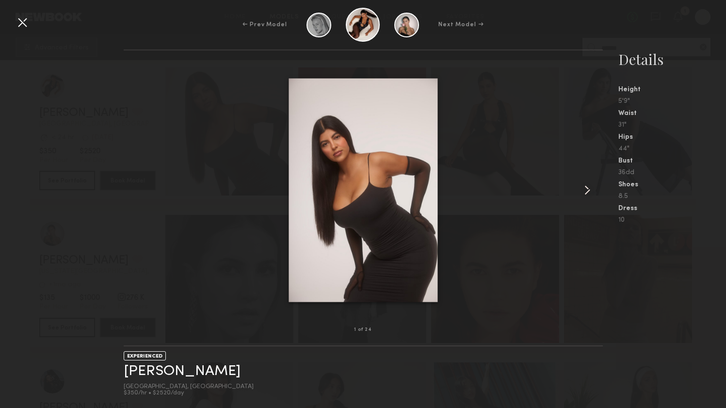 The image size is (726, 408). I want to click on div: $350/hr • $2520/day, so click(189, 393).